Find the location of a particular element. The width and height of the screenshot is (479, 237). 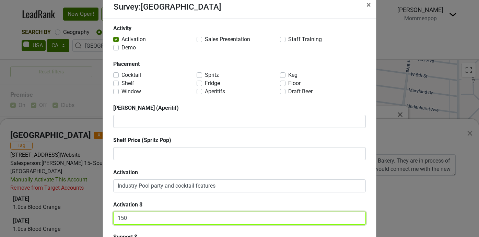

label: Activation is located at coordinates (133, 39).